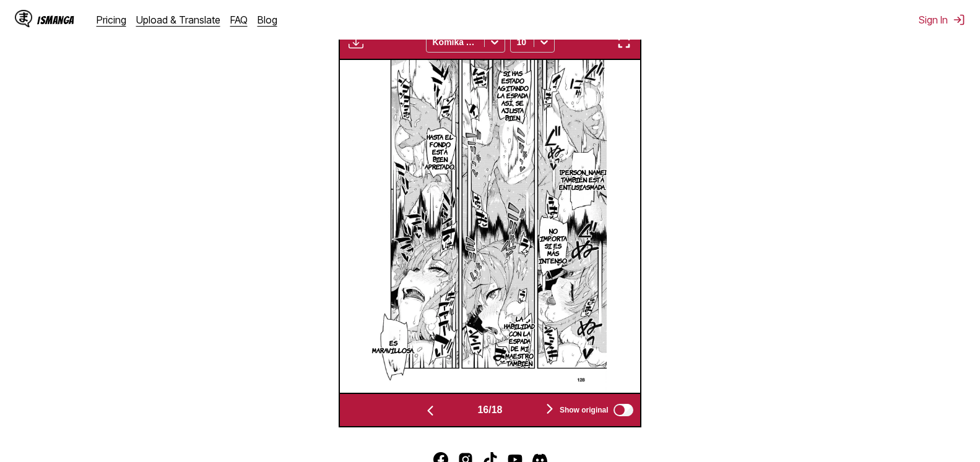  What do you see at coordinates (519, 340) in the screenshot?
I see `p: La habilidad con la espada de mi maestro también` at bounding box center [519, 340].